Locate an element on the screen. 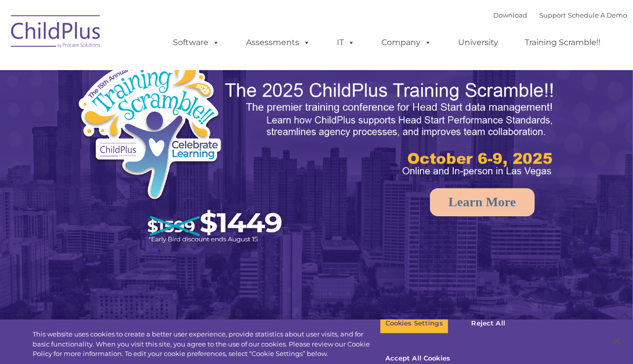 The width and height of the screenshot is (633, 364). a: Learn More is located at coordinates (482, 202).